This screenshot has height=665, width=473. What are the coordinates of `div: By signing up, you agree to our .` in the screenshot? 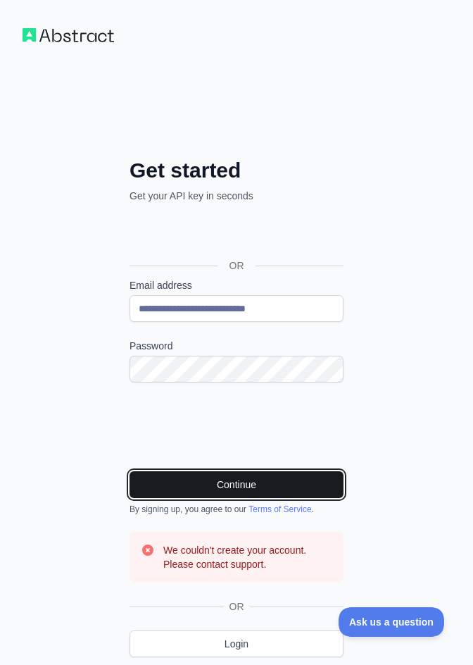 It's located at (237, 509).